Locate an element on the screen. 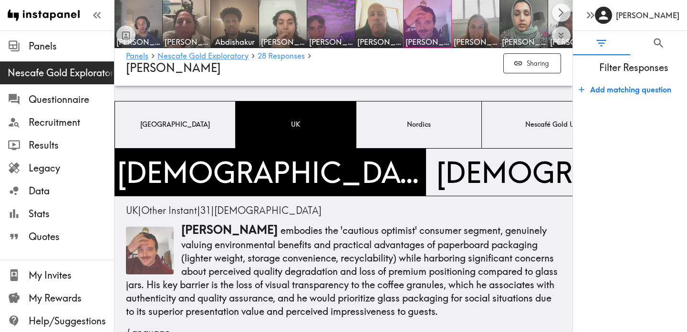 The image size is (687, 332). span: Results is located at coordinates (71, 145).